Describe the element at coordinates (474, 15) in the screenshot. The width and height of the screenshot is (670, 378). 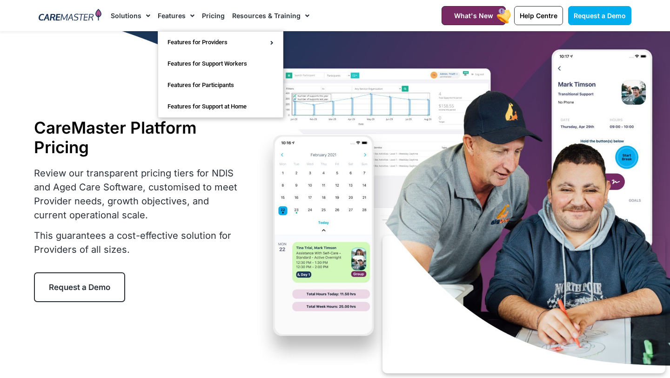
I see `a: What's New` at that location.